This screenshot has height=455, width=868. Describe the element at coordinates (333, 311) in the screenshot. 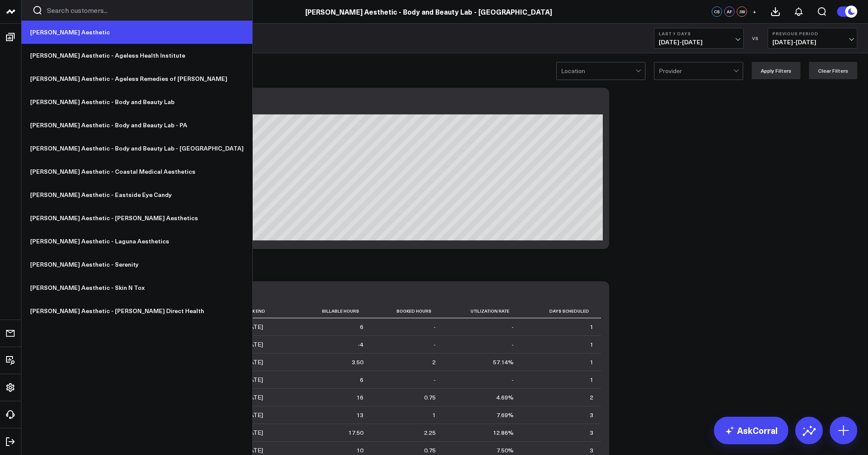

I see `th: Billable Hours` at that location.